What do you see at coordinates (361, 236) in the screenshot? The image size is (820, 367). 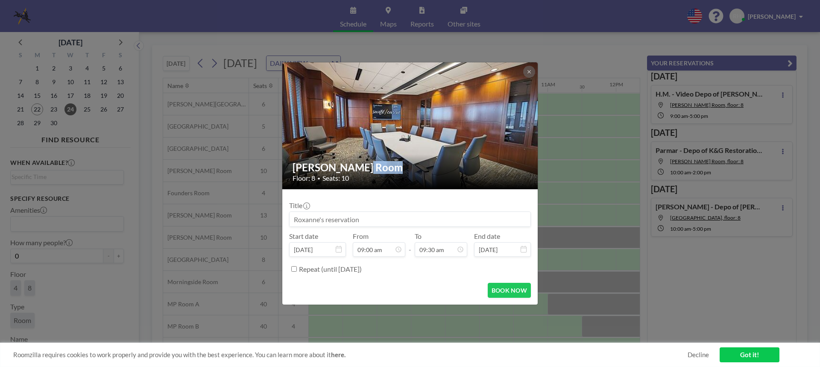 I see `label: From` at bounding box center [361, 236].